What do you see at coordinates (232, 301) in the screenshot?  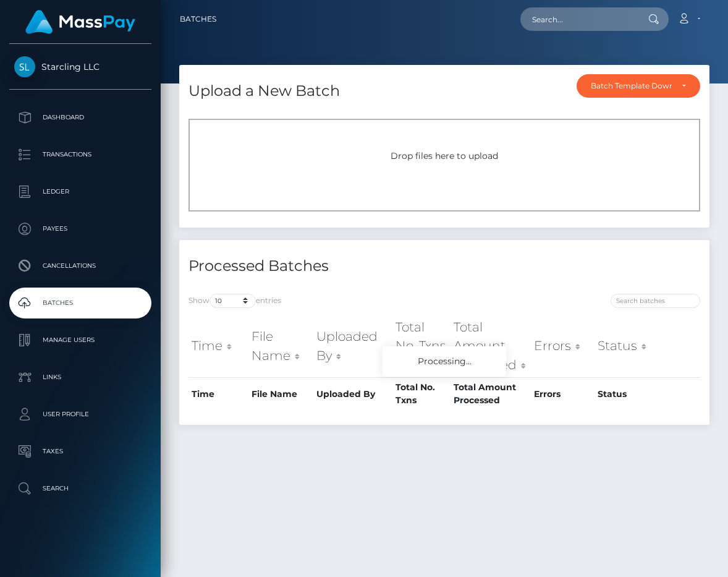 I see `select: Showentries` at bounding box center [232, 301].